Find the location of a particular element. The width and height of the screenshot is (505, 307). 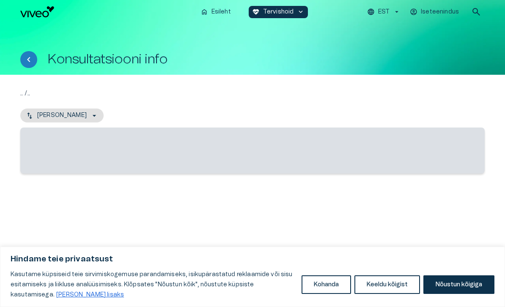

span: search is located at coordinates (476, 12).